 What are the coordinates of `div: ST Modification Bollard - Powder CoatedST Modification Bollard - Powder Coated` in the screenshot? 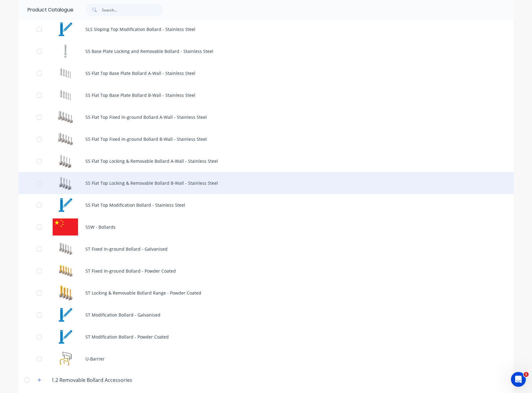 It's located at (266, 336).